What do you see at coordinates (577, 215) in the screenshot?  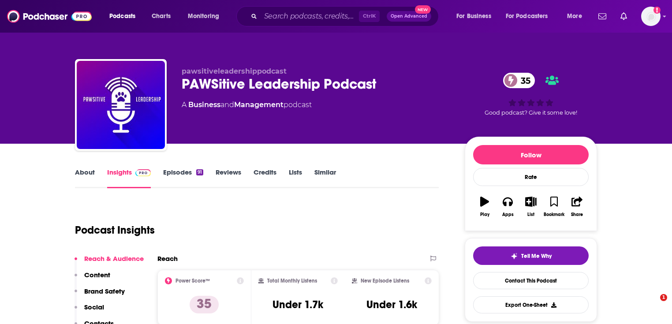 I see `div: Share` at bounding box center [577, 215].